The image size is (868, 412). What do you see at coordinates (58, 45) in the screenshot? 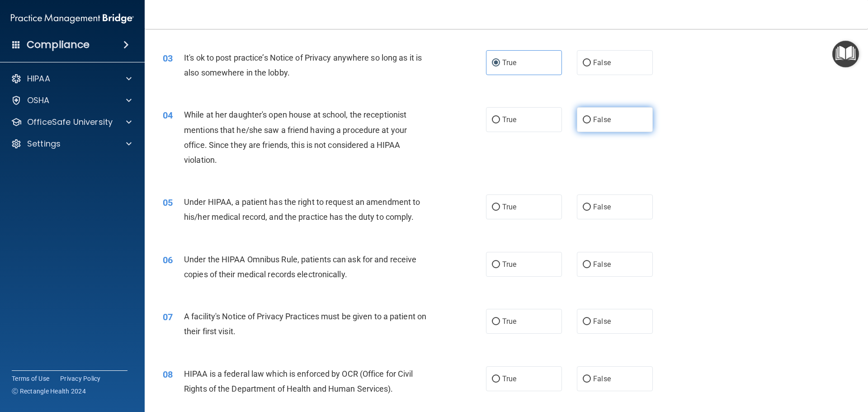
I see `h4: Compliance` at bounding box center [58, 45].